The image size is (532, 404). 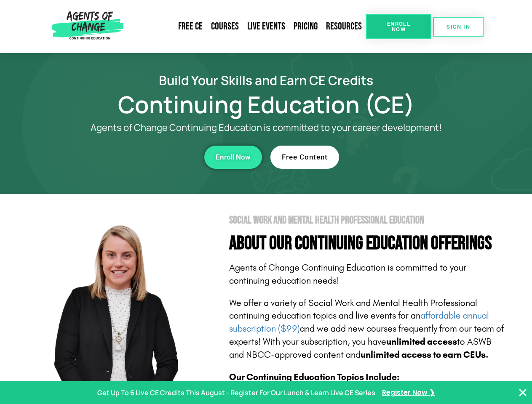 I want to click on button: Close Banner, so click(x=523, y=393).